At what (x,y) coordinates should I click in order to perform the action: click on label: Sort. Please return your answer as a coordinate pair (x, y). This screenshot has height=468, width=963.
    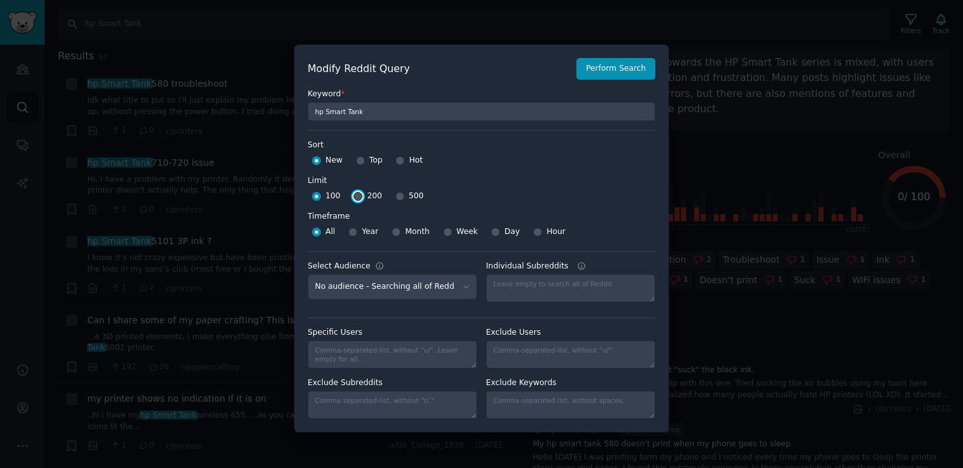
    Looking at the image, I should click on (482, 145).